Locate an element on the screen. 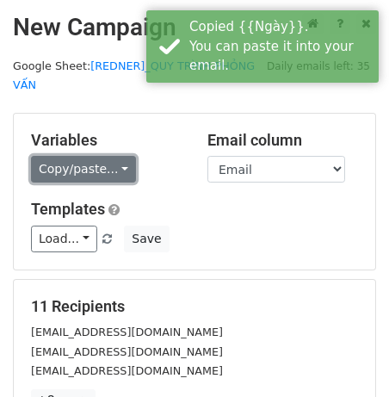 The image size is (389, 397). a: Load... is located at coordinates (64, 238).